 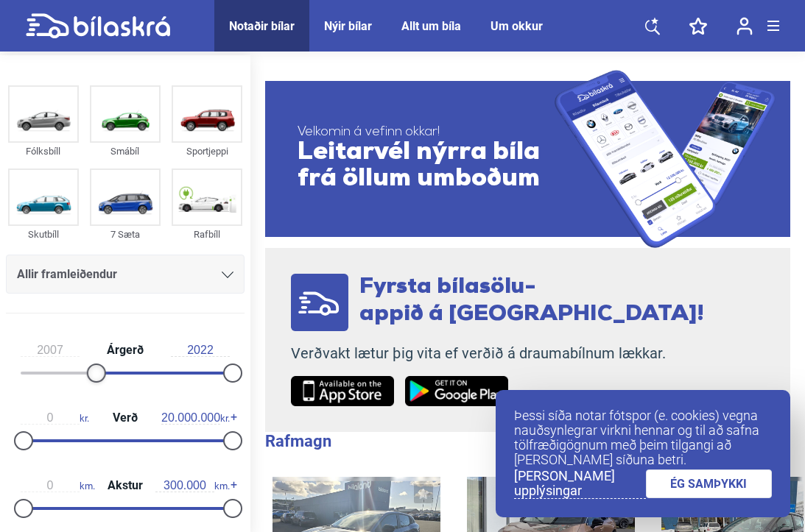 What do you see at coordinates (527, 159) in the screenshot?
I see `a: Velkomin á vefinn okkar!Leitarvél nýrra bíla frá öllum umboðum` at bounding box center [527, 159].